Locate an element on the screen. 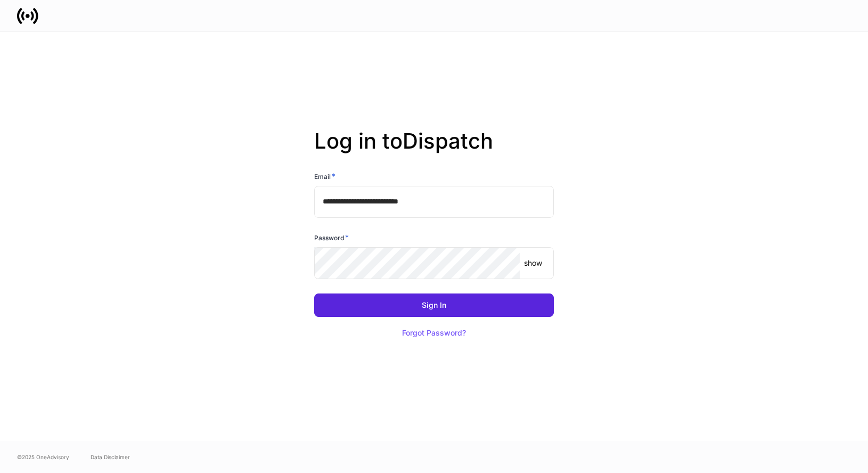 The image size is (868, 473). button: Forgot Password? is located at coordinates (434, 333).